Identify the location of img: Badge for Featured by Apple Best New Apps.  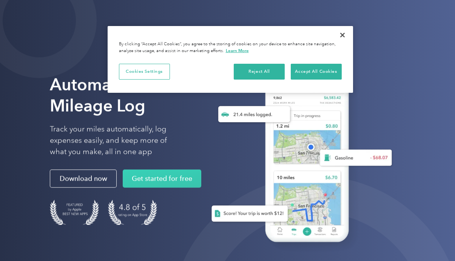
(74, 212).